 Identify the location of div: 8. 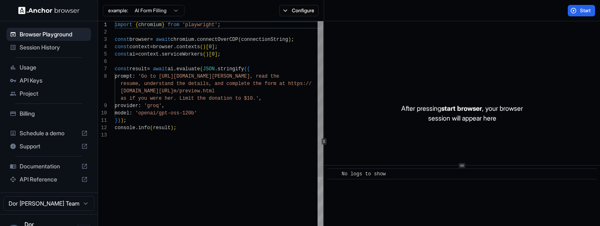
(102, 76).